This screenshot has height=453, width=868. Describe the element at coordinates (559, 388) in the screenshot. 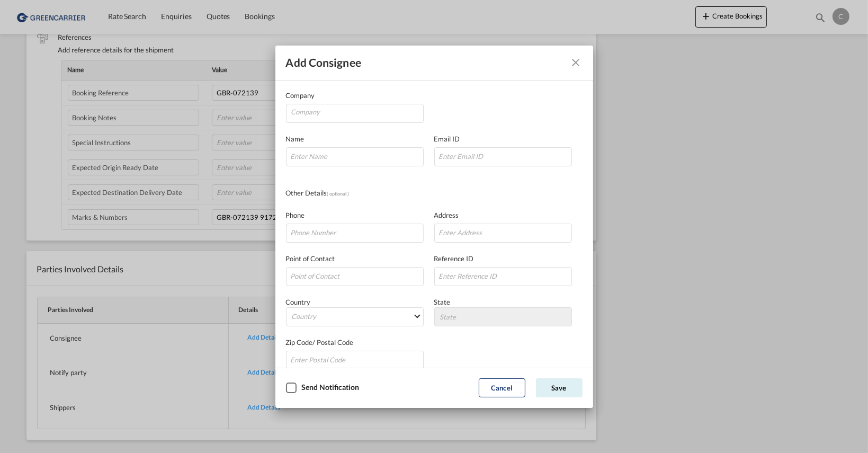

I see `button: Save` at that location.